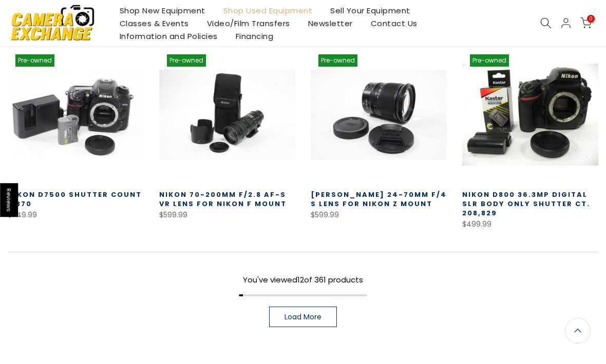 The width and height of the screenshot is (606, 364). Describe the element at coordinates (394, 23) in the screenshot. I see `a: Contact Us` at that location.